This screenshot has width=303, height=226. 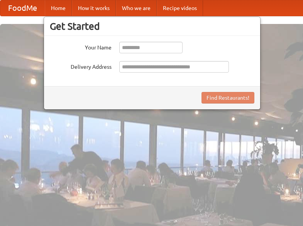 I want to click on a: Home, so click(x=58, y=8).